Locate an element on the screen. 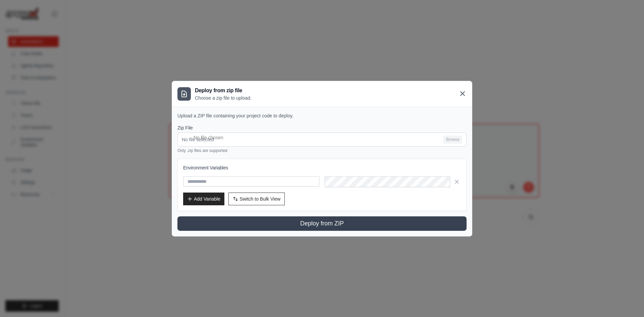  button: Deploy from ZIP is located at coordinates (322, 224).